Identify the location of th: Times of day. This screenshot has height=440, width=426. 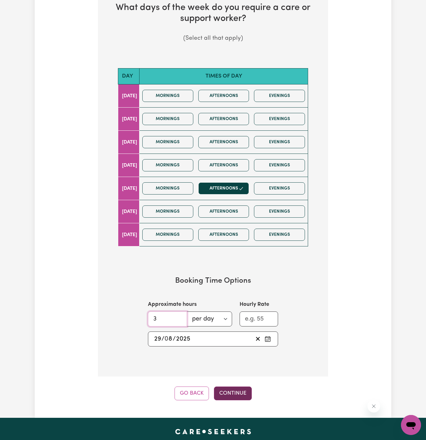
(224, 76).